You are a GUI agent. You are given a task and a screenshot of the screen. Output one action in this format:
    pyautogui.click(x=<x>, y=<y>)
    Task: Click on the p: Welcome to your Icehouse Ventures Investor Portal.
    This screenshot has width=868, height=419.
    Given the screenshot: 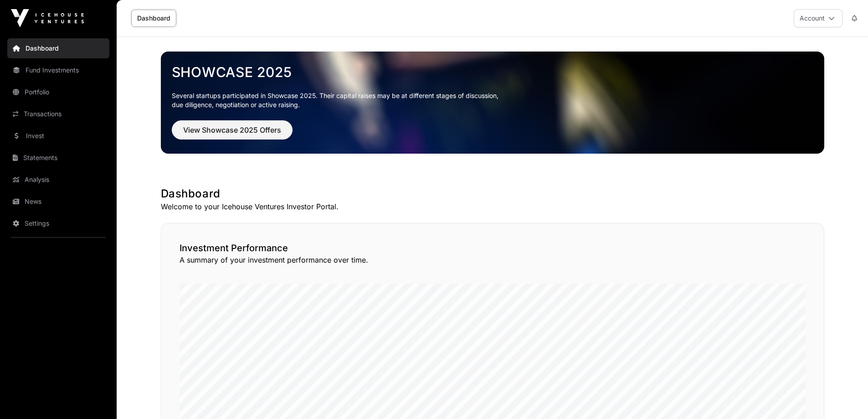 What is the action you would take?
    pyautogui.click(x=492, y=207)
    